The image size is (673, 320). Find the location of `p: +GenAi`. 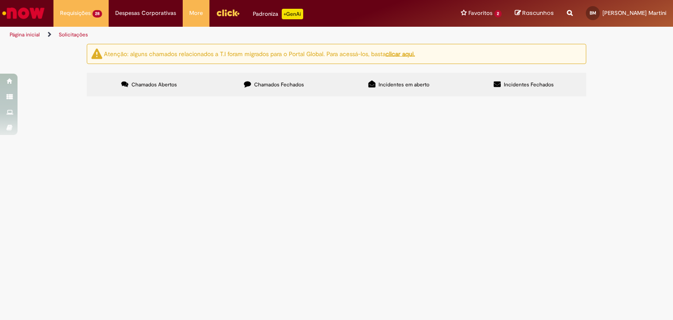

p: +GenAi is located at coordinates (292, 14).